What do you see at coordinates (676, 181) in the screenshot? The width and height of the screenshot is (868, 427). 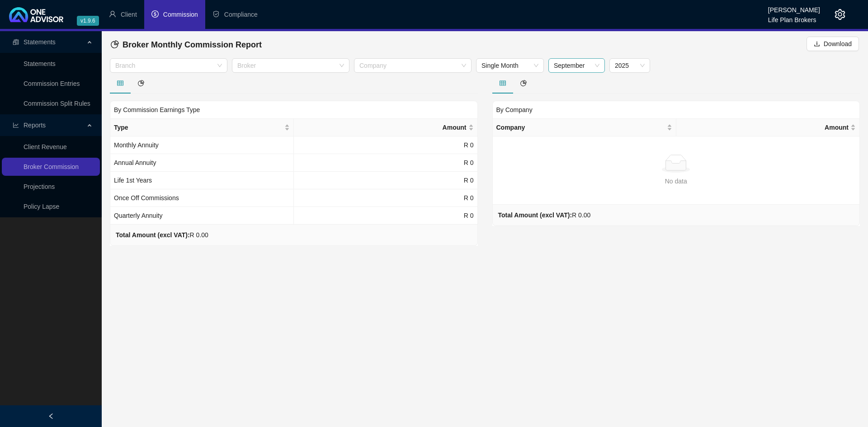 I see `div: No data` at bounding box center [676, 181].